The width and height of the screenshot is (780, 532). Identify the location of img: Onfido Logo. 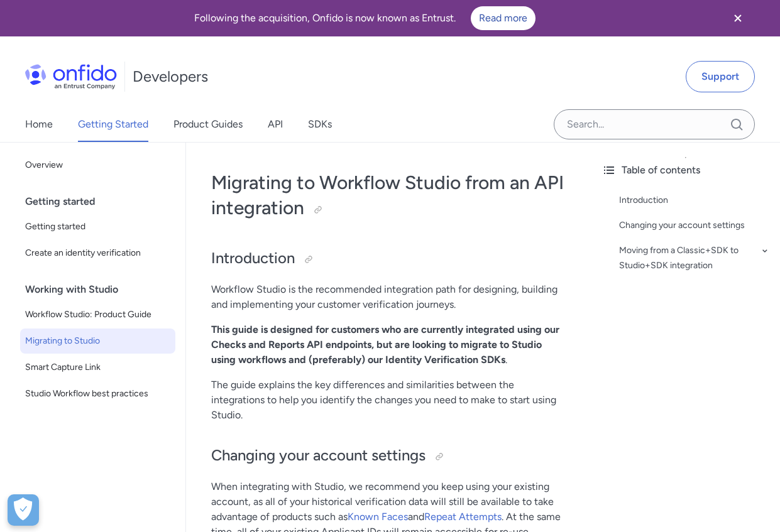
(71, 77).